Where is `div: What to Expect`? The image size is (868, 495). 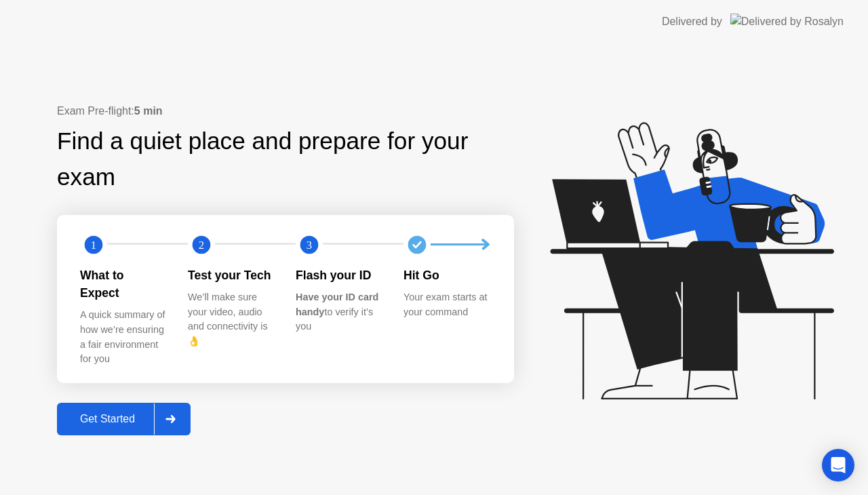
div: What to Expect is located at coordinates (122, 284).